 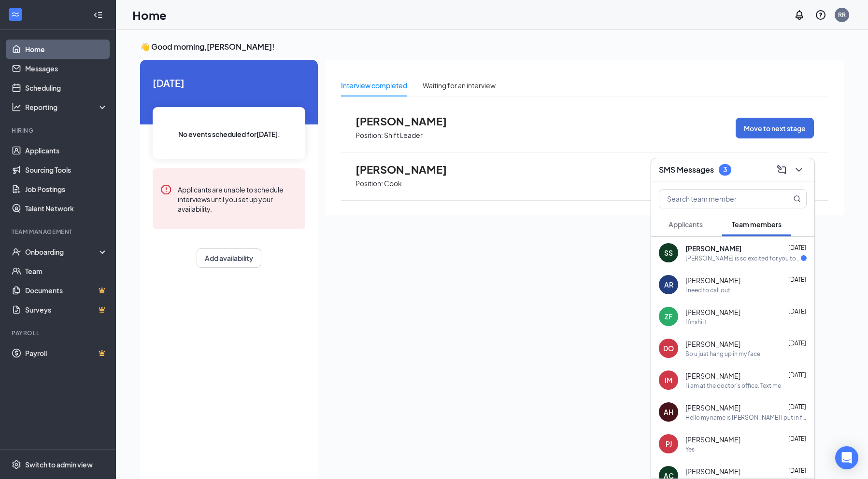 I want to click on input: Search team member, so click(x=717, y=199).